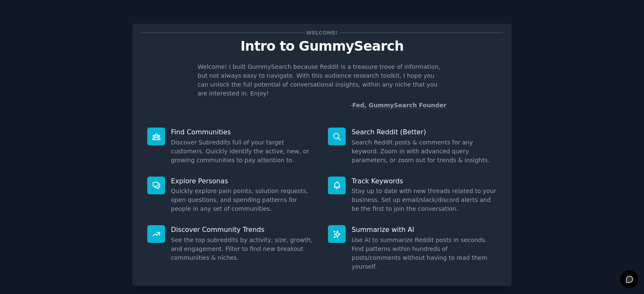 This screenshot has height=294, width=644. I want to click on p: Find Communities, so click(243, 132).